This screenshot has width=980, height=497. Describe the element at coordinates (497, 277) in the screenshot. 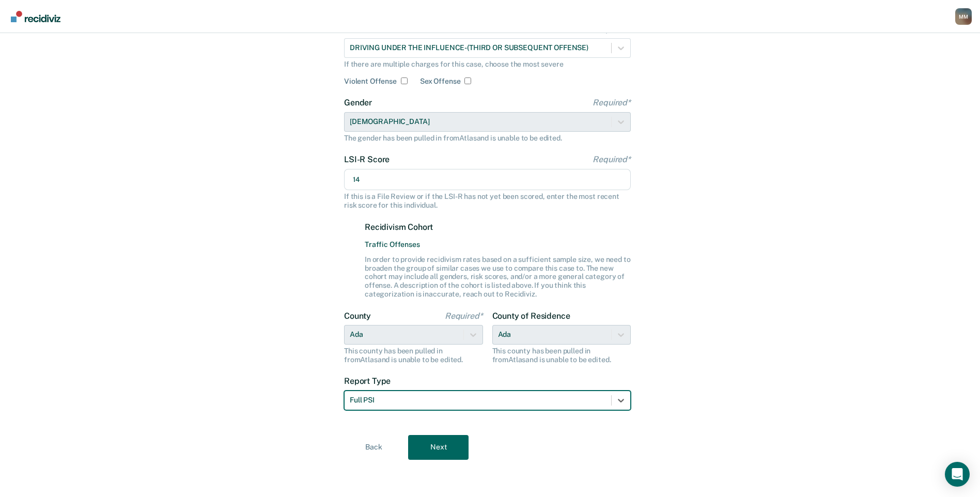

I see `div: In order to provide recidivism rates based on a sufficient sample size, we need to broaden the gr...` at that location.